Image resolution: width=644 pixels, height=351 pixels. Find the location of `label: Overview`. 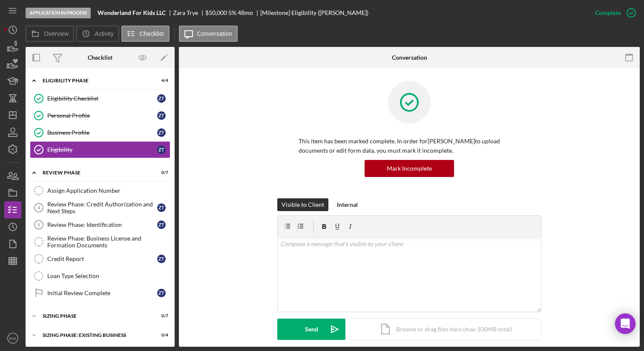

label: Overview is located at coordinates (56, 34).